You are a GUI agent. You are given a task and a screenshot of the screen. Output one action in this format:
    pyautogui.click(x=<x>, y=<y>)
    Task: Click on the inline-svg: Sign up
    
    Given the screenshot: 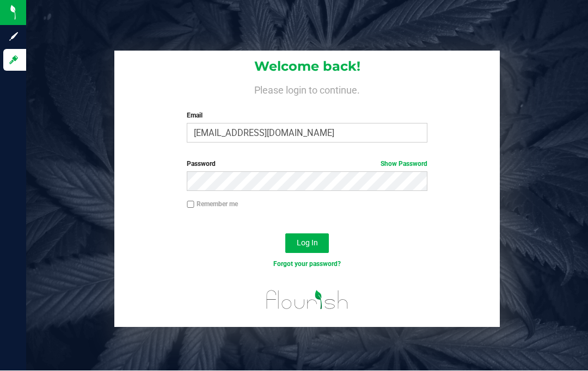 What is the action you would take?
    pyautogui.click(x=14, y=37)
    